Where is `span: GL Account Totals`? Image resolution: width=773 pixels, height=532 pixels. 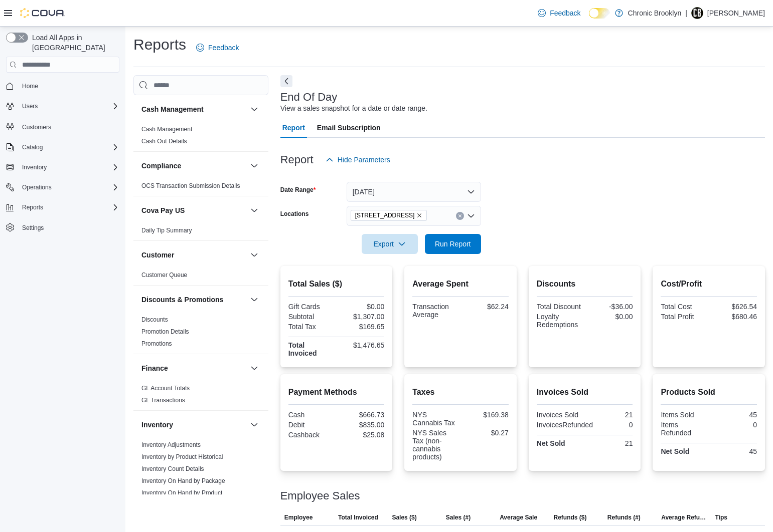
span: GL Account Totals is located at coordinates (165, 388).